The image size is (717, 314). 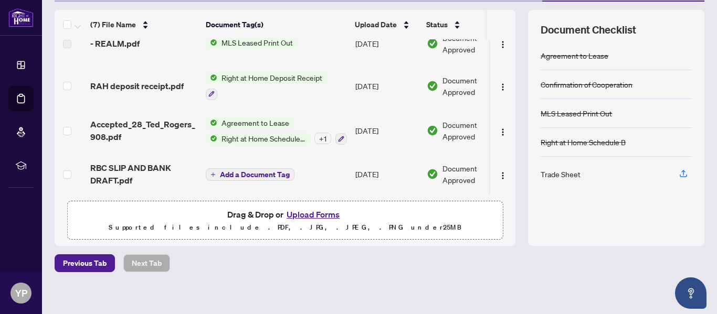 What do you see at coordinates (574, 56) in the screenshot?
I see `div: Agreement to Lease` at bounding box center [574, 56].